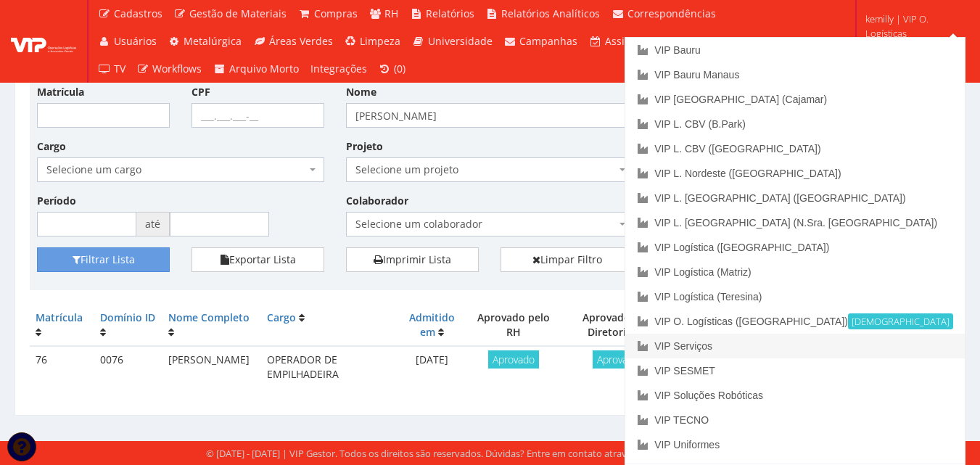  I want to click on td: 76, so click(62, 368).